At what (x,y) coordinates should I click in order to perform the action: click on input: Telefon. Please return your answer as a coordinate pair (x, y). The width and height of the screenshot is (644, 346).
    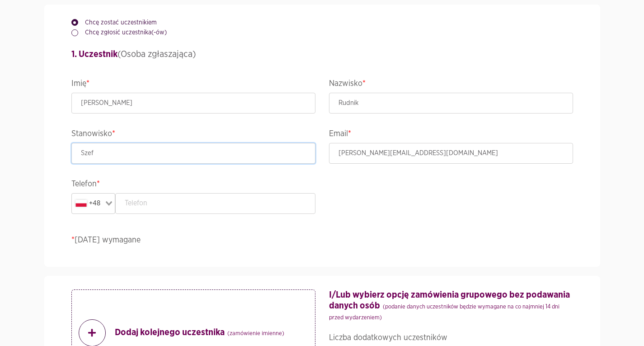
    Looking at the image, I should click on (215, 204).